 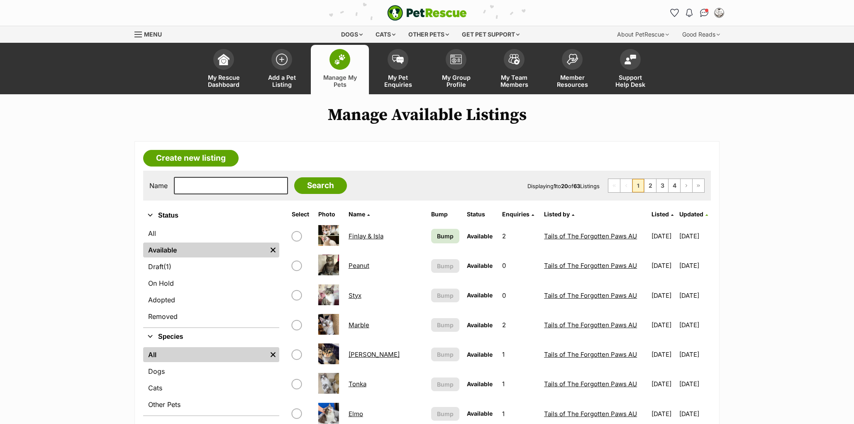 What do you see at coordinates (445, 214) in the screenshot?
I see `th: Bump` at bounding box center [445, 214].